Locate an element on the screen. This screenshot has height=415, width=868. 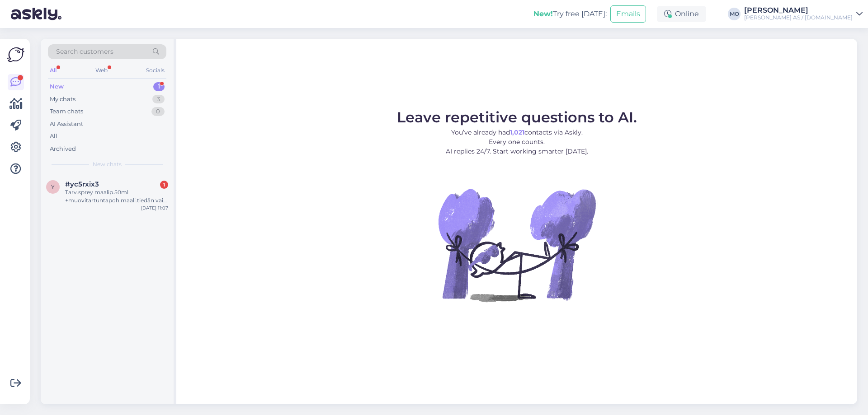
img: Askly Logo is located at coordinates (16, 55).